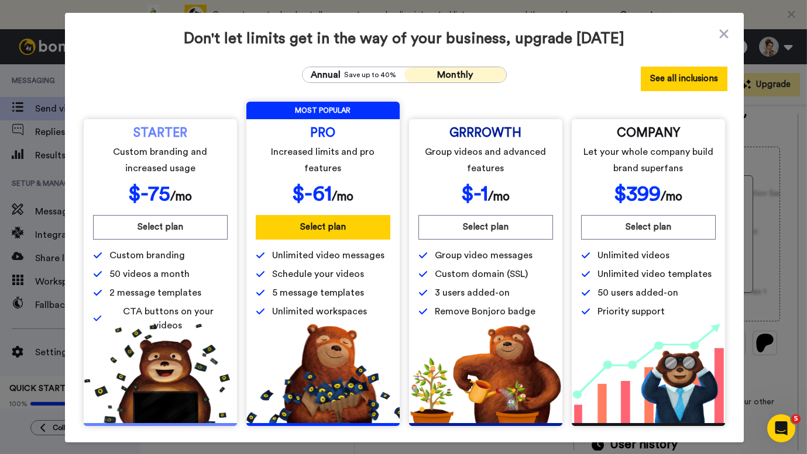 This screenshot has width=807, height=454. Describe the element at coordinates (312, 194) in the screenshot. I see `span: $ -61` at that location.